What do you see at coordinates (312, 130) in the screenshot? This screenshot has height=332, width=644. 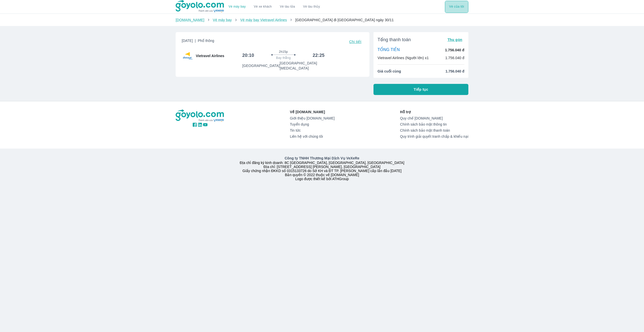 I see `a: Tin tức` at bounding box center [312, 130].